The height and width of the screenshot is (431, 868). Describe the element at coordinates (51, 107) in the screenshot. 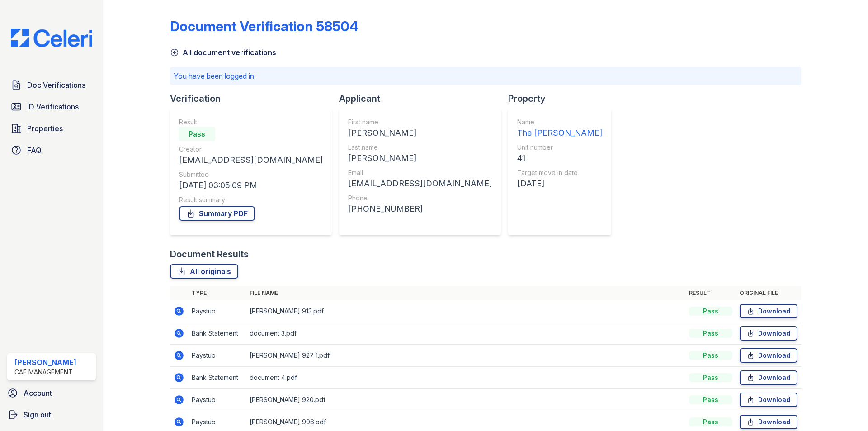

I see `a: ID Verifications` at that location.